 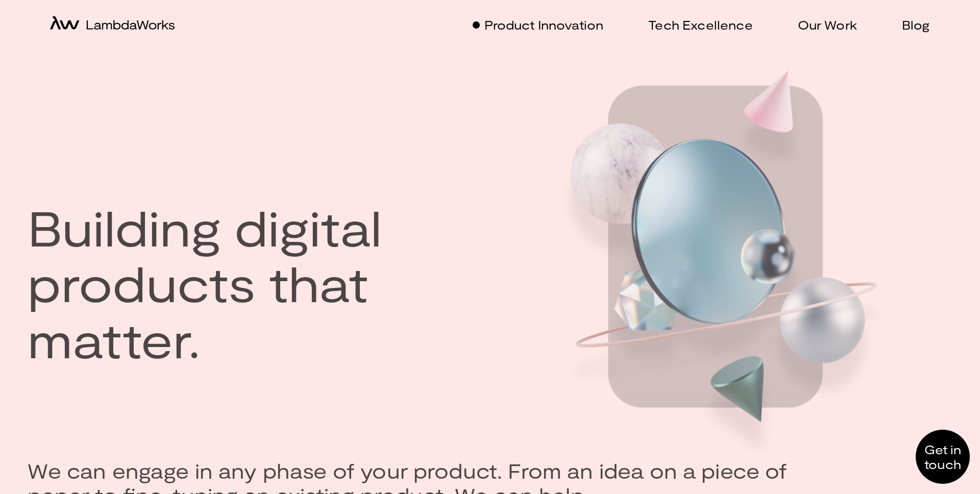 I want to click on a: Blog, so click(x=910, y=25).